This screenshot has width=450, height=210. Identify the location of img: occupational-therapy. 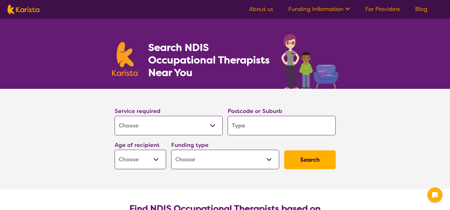
(310, 61).